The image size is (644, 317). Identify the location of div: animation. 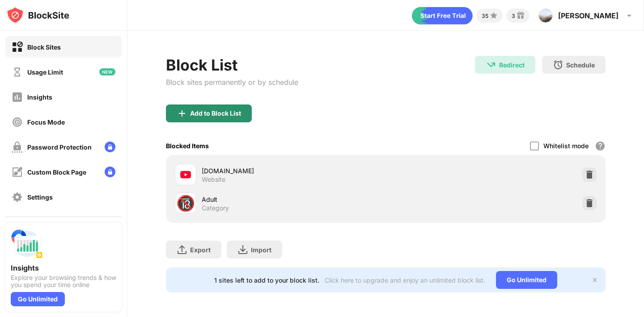
(442, 16).